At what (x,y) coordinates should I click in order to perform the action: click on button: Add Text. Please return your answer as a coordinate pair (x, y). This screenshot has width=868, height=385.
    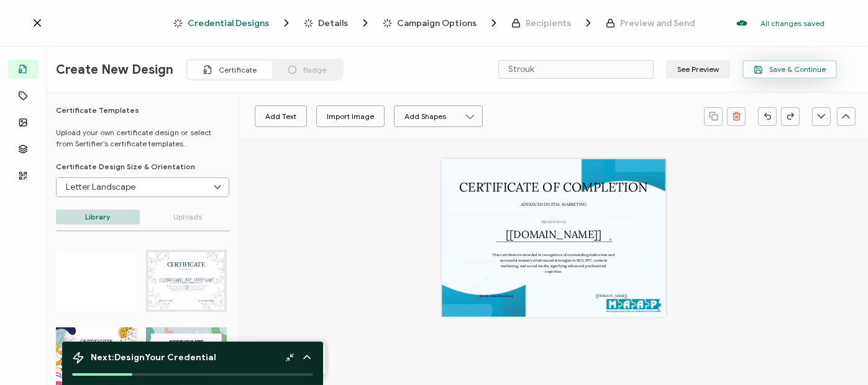
    Looking at the image, I should click on (280, 116).